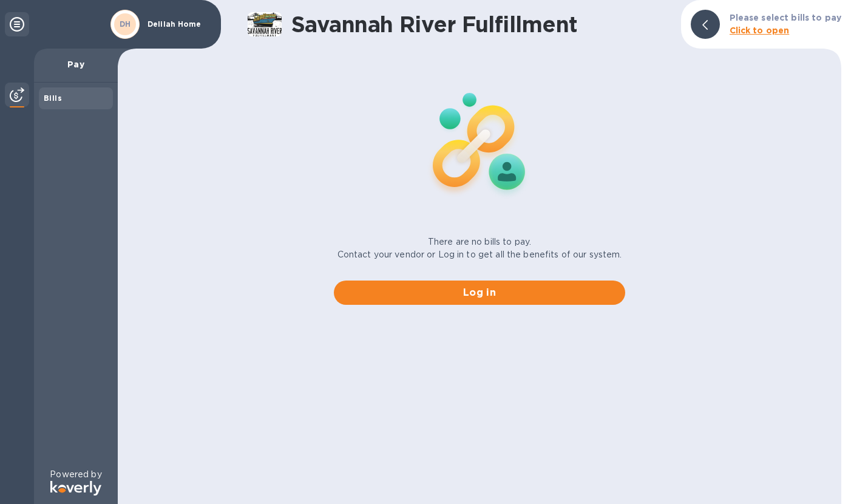 The image size is (851, 504). I want to click on p: There are no bills to pay. Contact your vendor or Log in to get all the benefits of our system., so click(480, 248).